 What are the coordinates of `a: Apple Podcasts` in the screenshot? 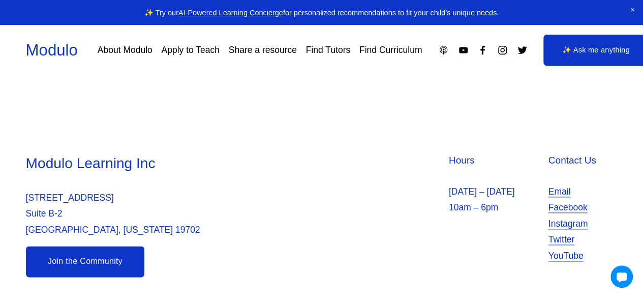 It's located at (443, 50).